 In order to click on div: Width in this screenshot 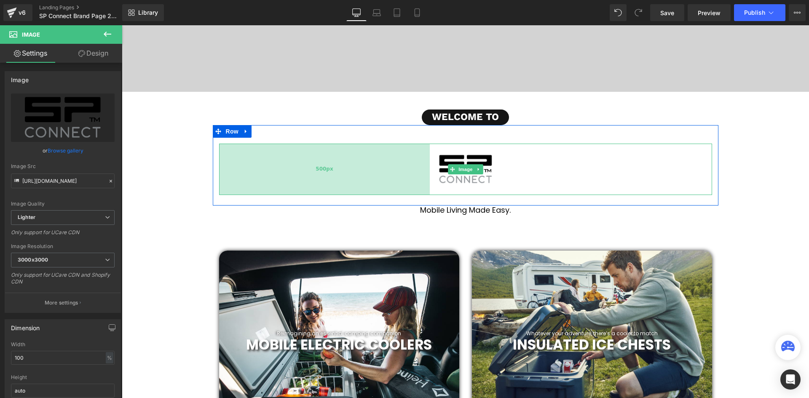, I will do `click(63, 345)`.